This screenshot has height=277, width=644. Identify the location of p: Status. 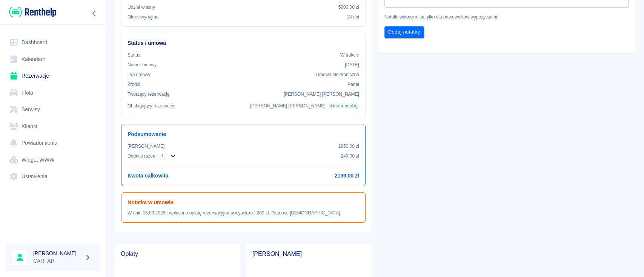
(134, 55).